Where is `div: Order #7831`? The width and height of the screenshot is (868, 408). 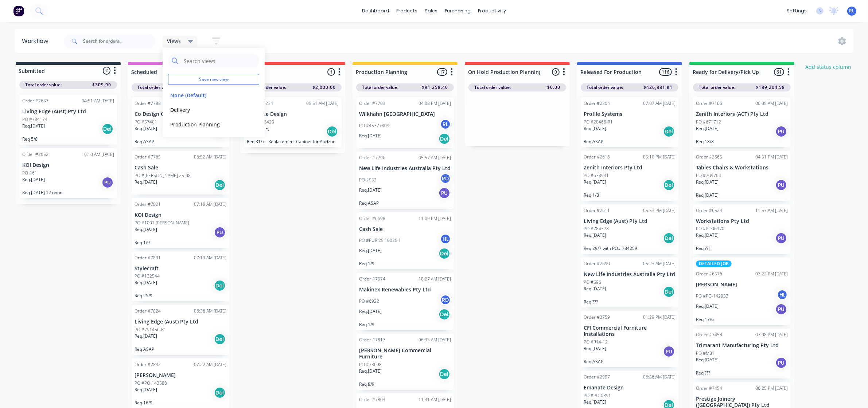
div: Order #7831 is located at coordinates (147, 258).